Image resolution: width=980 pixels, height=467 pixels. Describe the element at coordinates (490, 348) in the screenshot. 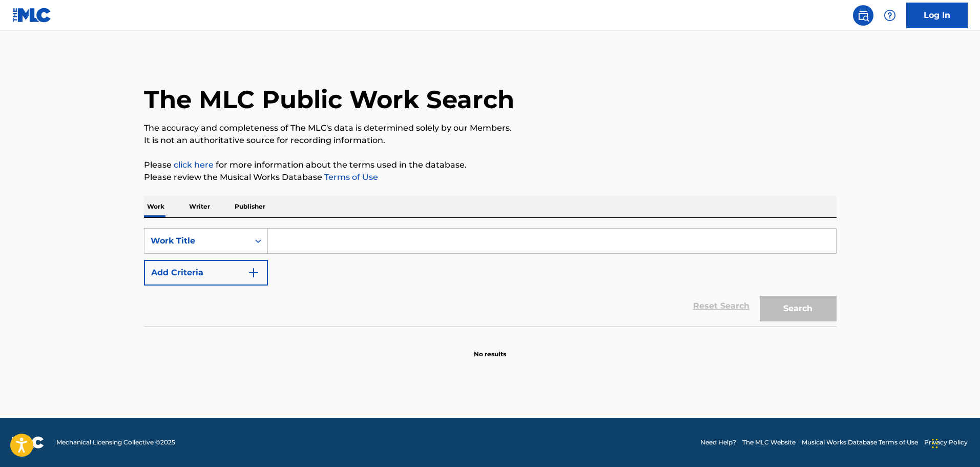

I see `p: No results` at that location.